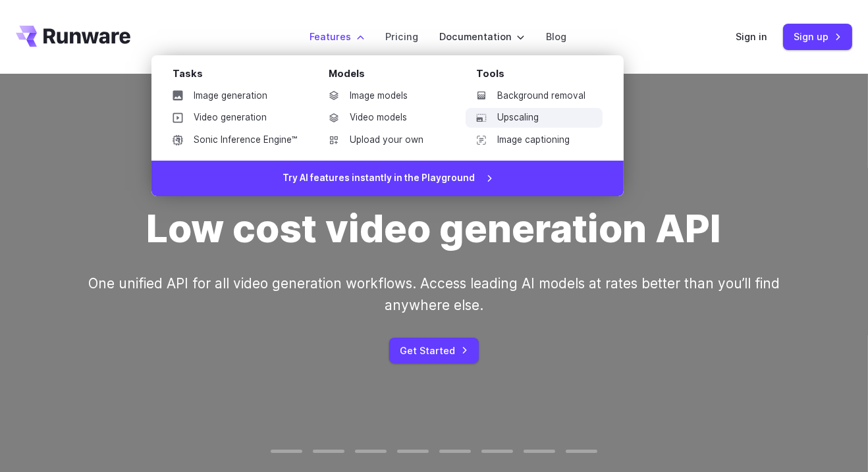 Image resolution: width=868 pixels, height=472 pixels. I want to click on p: One unified API for all video generation workflows. Access leading AI models at rates better than..., so click(434, 294).